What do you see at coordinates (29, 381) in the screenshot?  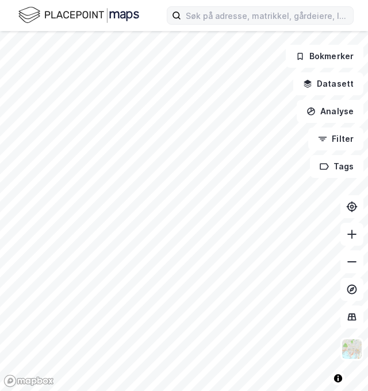 I see `a: Mapbox homepage` at bounding box center [29, 381].